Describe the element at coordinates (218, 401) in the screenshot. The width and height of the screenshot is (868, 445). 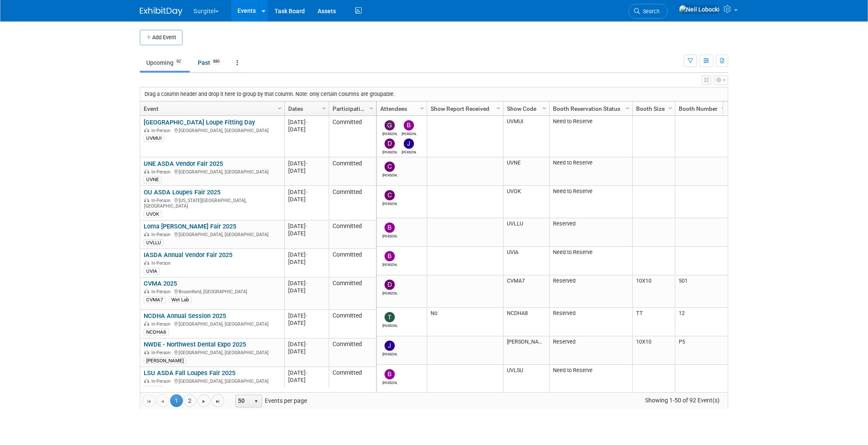
I see `span: Go to the last page` at that location.